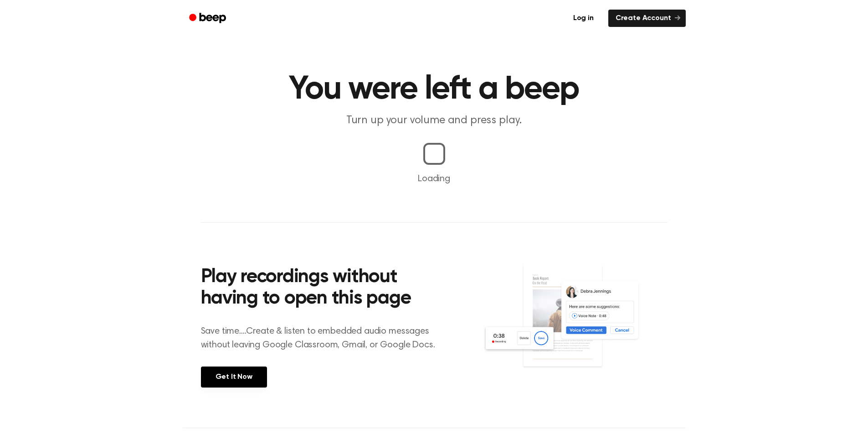 The image size is (868, 435). I want to click on img: Voice Comments on Docs and Recording Widget, so click(575, 325).